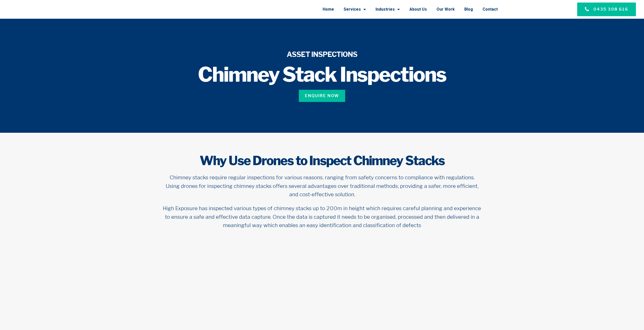  I want to click on p: High Exposure has inspected various types of chimney stacks up to 200m in height which requires c..., so click(322, 217).